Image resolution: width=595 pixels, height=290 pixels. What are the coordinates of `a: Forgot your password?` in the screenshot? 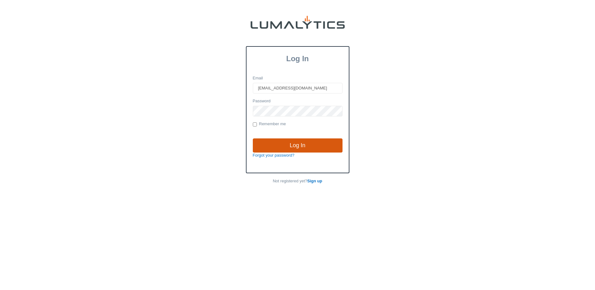 It's located at (273, 155).